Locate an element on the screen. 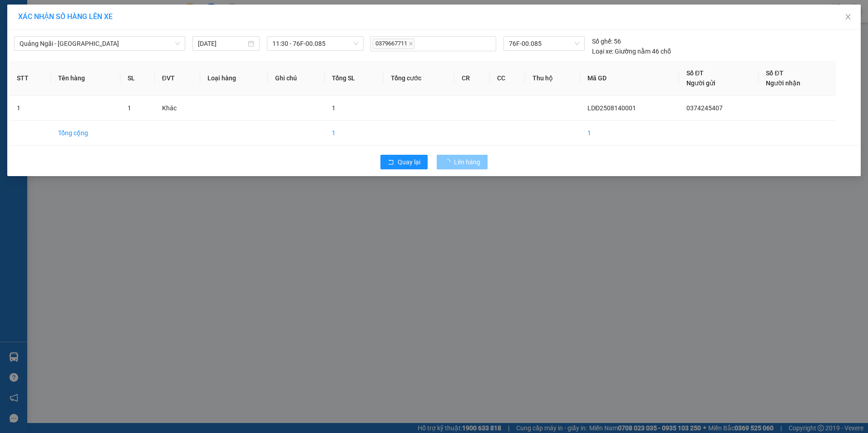  span: Lên hàng is located at coordinates (467, 162).